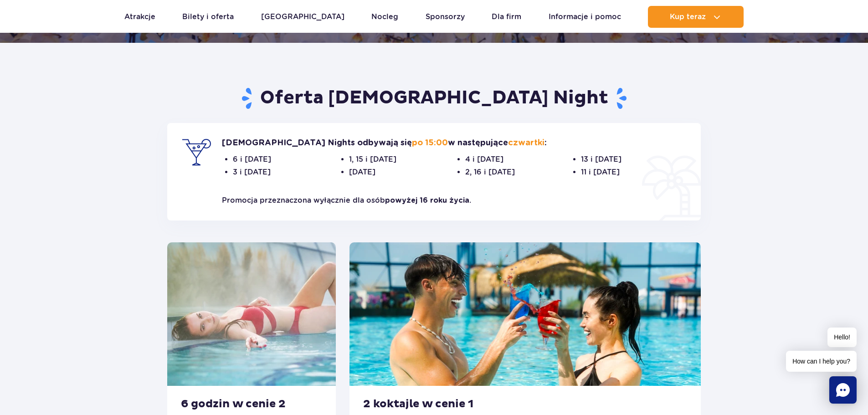 This screenshot has height=415, width=868. Describe the element at coordinates (687, 17) in the screenshot. I see `span: Kup teraz` at that location.